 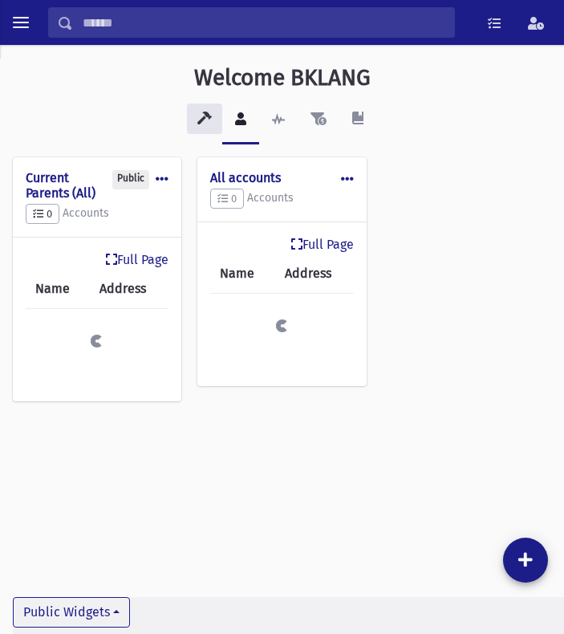 What do you see at coordinates (131, 180) in the screenshot?
I see `div: Public` at bounding box center [131, 180].